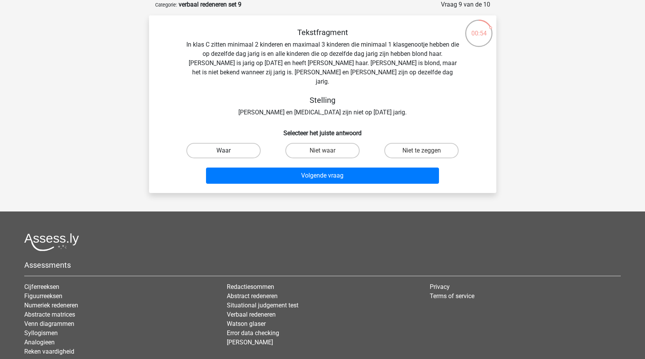 The image size is (645, 359). I want to click on a: Venn diagrammen, so click(49, 323).